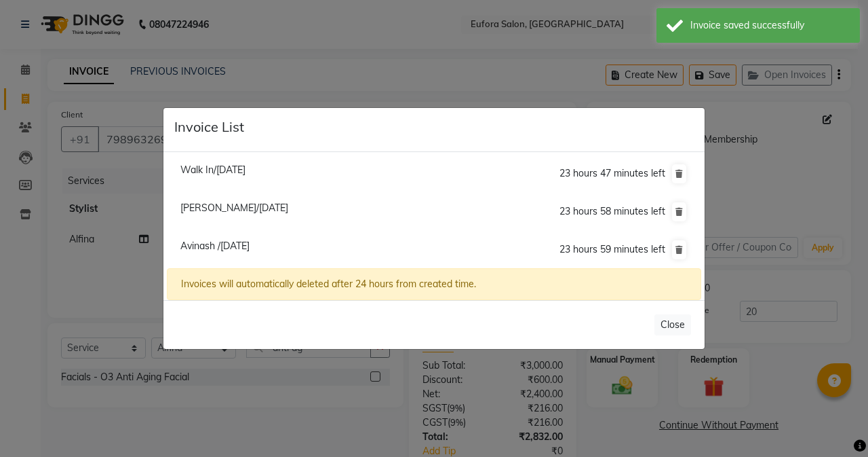 The height and width of the screenshot is (457, 868). What do you see at coordinates (672, 324) in the screenshot?
I see `button: Close` at bounding box center [672, 324].